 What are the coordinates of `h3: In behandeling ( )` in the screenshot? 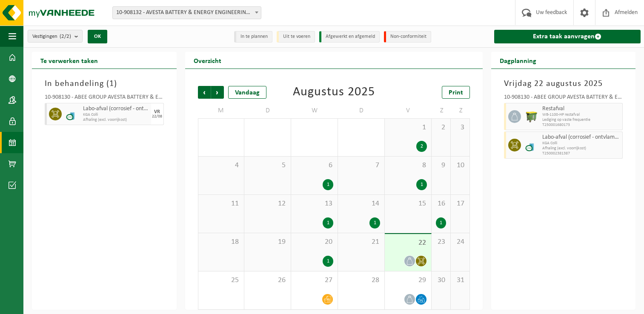 It's located at (105, 84).